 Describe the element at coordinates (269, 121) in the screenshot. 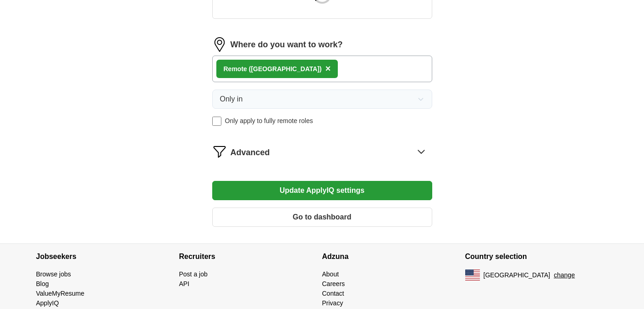

I see `span: Only apply to fully remote roles` at that location.